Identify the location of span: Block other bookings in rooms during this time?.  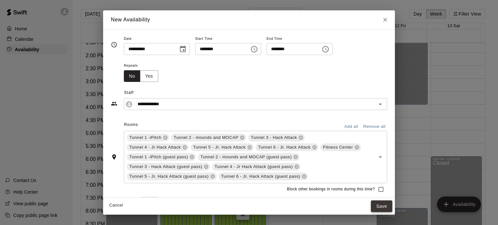
(331, 190).